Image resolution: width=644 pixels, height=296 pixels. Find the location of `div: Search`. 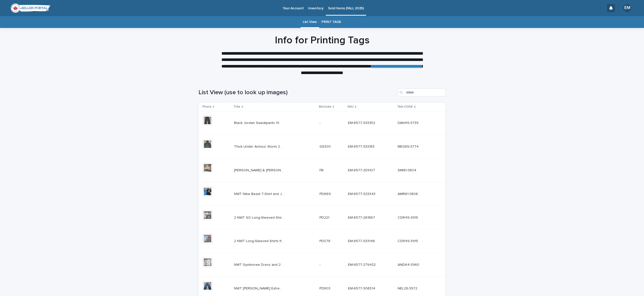

div: Search is located at coordinates (422, 92).